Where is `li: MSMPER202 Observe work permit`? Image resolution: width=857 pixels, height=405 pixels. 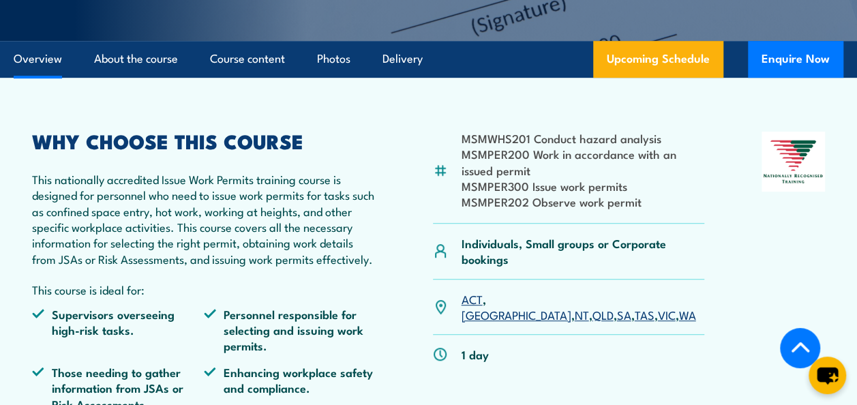 li: MSMPER202 Observe work permit is located at coordinates (582, 201).